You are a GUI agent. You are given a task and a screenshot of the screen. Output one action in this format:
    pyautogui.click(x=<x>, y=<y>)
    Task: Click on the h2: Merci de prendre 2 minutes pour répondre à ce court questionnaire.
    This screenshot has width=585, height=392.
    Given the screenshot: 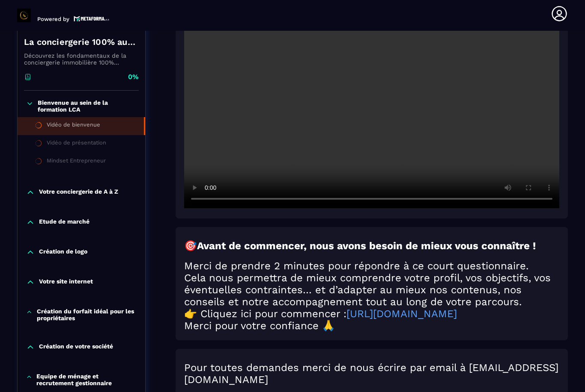 What is the action you would take?
    pyautogui.click(x=372, y=266)
    